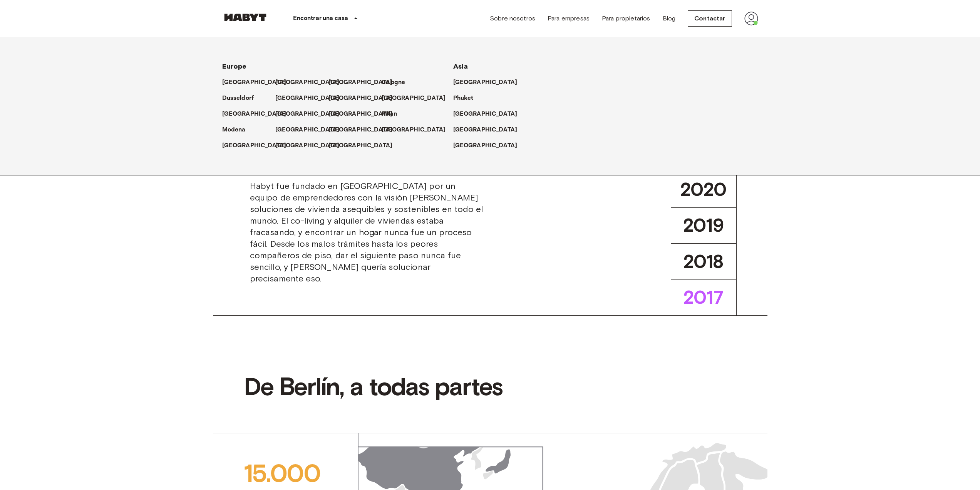 This screenshot has width=980, height=490. Describe the element at coordinates (234, 130) in the screenshot. I see `p: Modena` at that location.